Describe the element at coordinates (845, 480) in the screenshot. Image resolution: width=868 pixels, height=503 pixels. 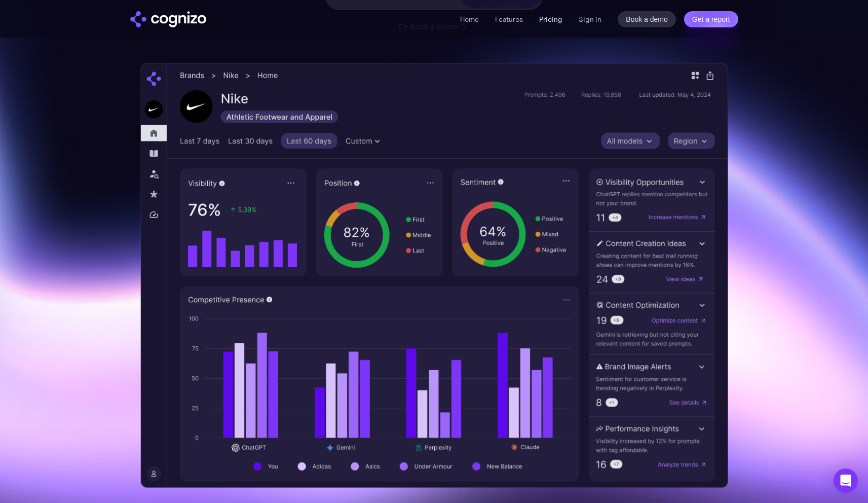
I see `div: Open Intercom Messenger` at that location.